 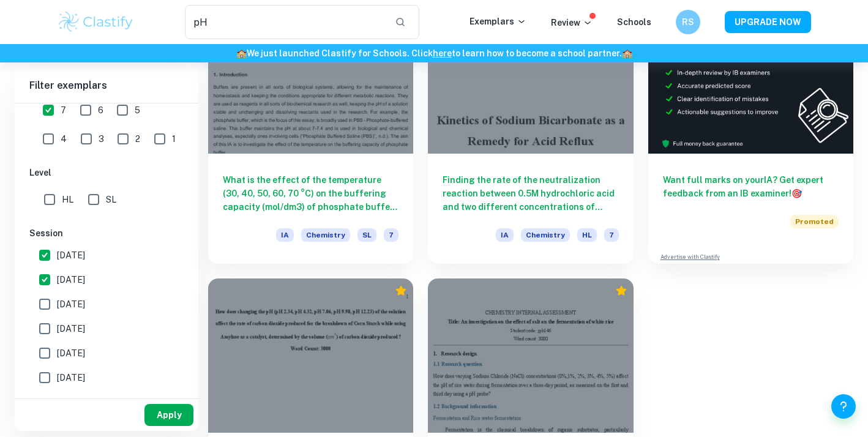 What do you see at coordinates (137, 110) in the screenshot?
I see `span: 5` at bounding box center [137, 110].